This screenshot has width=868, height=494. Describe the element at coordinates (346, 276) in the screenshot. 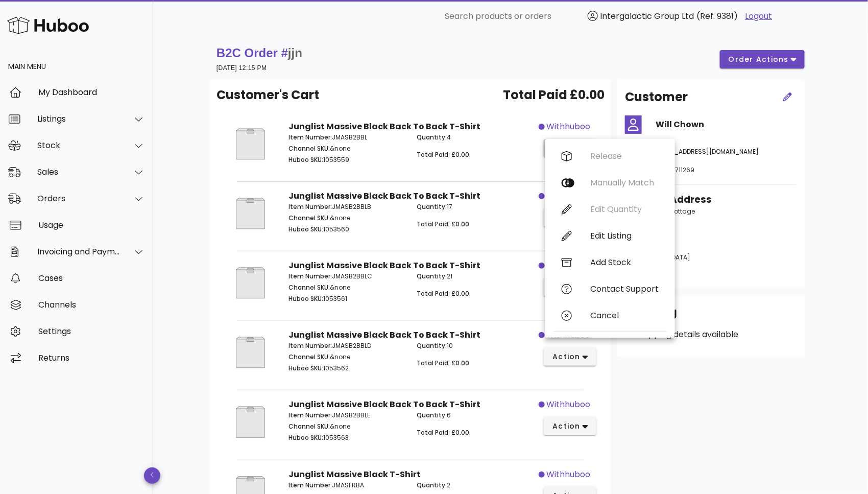

I see `p: JMASB2BBLC` at that location.